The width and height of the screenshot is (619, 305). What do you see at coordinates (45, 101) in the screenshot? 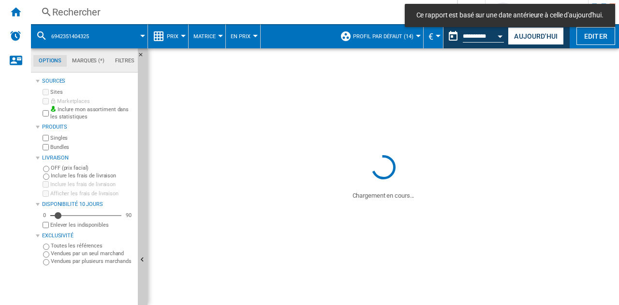
I see `input: Marketplaces` at bounding box center [45, 101].